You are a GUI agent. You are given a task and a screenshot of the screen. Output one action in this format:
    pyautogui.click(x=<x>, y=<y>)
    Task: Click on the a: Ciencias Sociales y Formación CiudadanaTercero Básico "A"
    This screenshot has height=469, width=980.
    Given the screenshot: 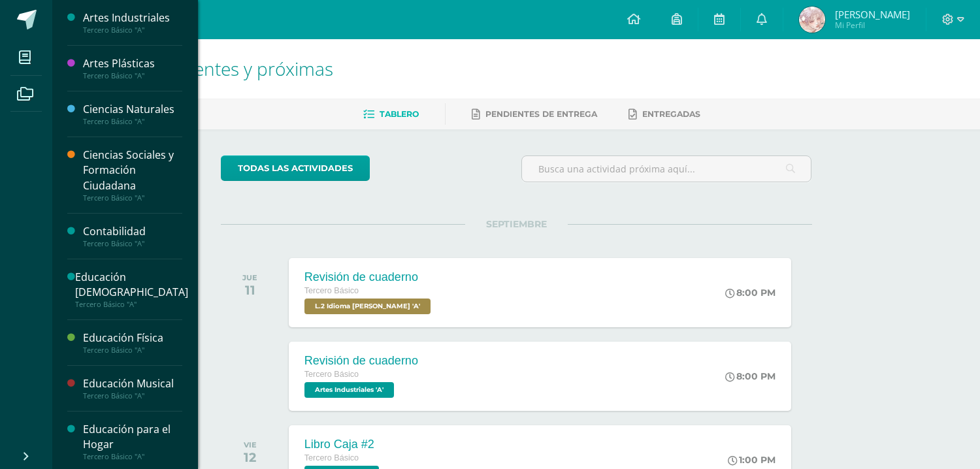 What is the action you would take?
    pyautogui.click(x=133, y=175)
    